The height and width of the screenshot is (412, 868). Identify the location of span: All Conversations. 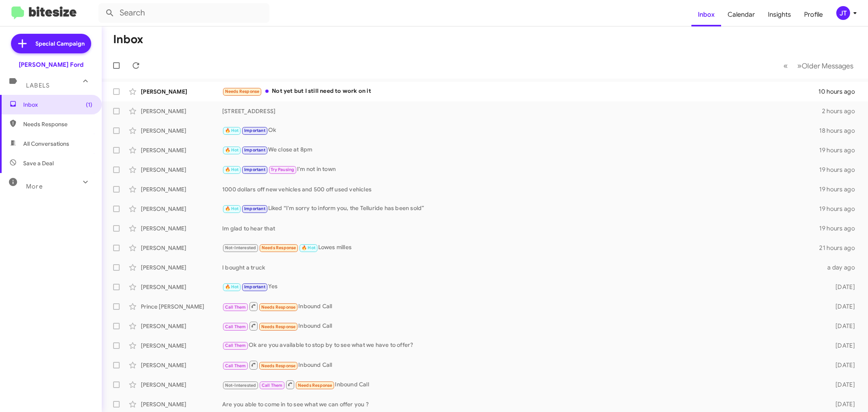
(46, 143).